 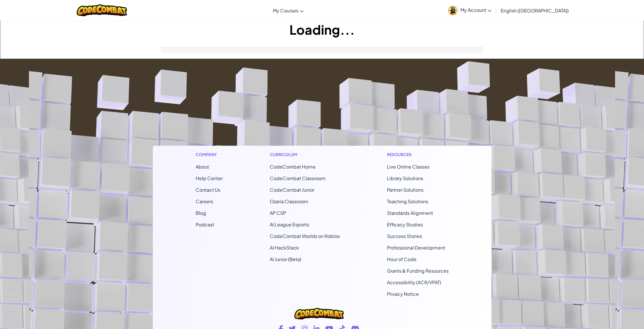 I want to click on a: AI HackStack, so click(x=284, y=248).